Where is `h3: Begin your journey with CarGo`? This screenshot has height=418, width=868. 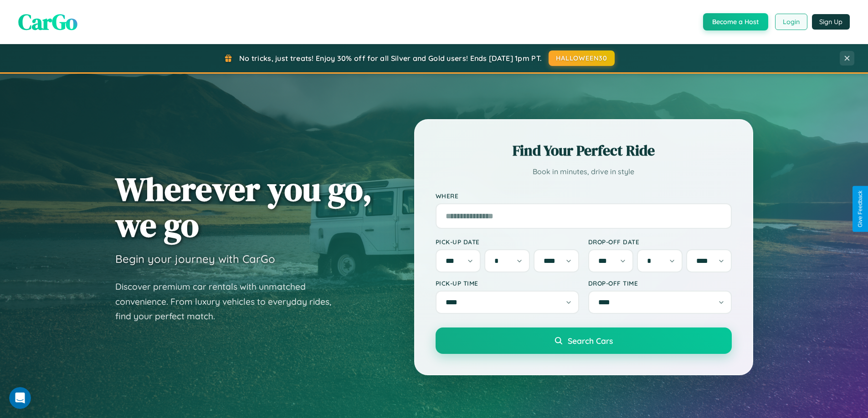 h3: Begin your journey with CarGo is located at coordinates (195, 259).